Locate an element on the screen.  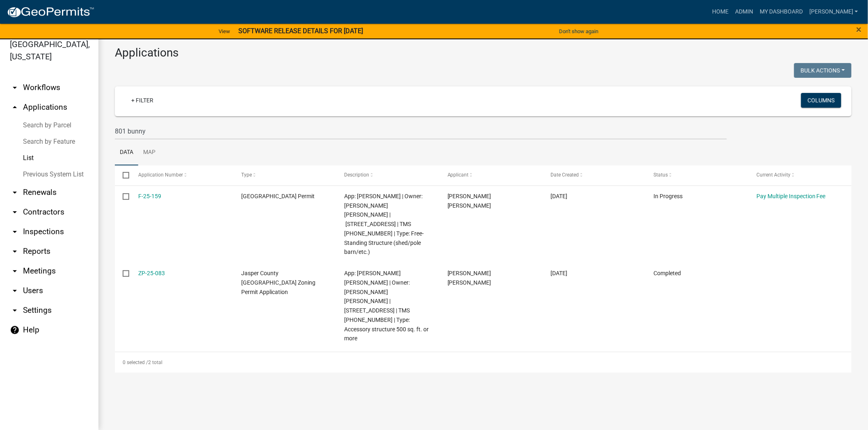
a: My Dashboard is located at coordinates (781, 12).